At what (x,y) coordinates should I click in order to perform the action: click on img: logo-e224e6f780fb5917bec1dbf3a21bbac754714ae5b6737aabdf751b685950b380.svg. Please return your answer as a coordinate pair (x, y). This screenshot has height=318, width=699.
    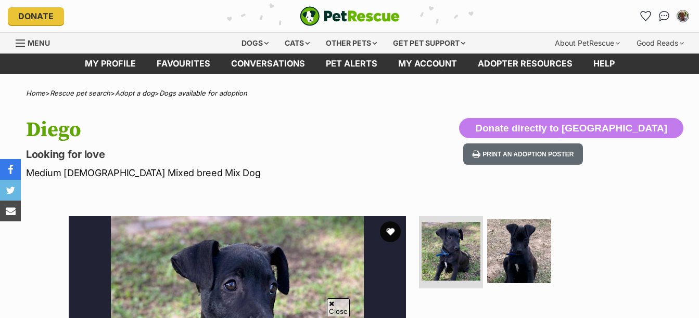
    Looking at the image, I should click on (350, 16).